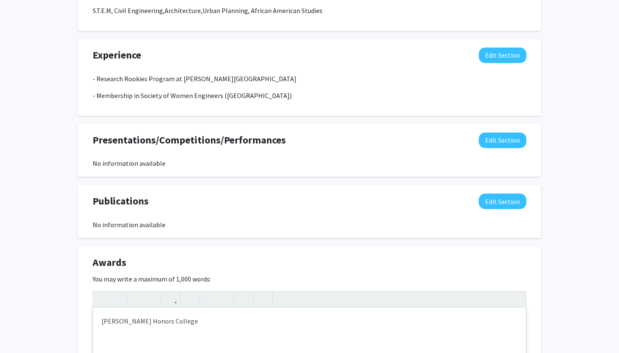 The width and height of the screenshot is (619, 353). Describe the element at coordinates (502, 55) in the screenshot. I see `button: Edit Experience` at that location.